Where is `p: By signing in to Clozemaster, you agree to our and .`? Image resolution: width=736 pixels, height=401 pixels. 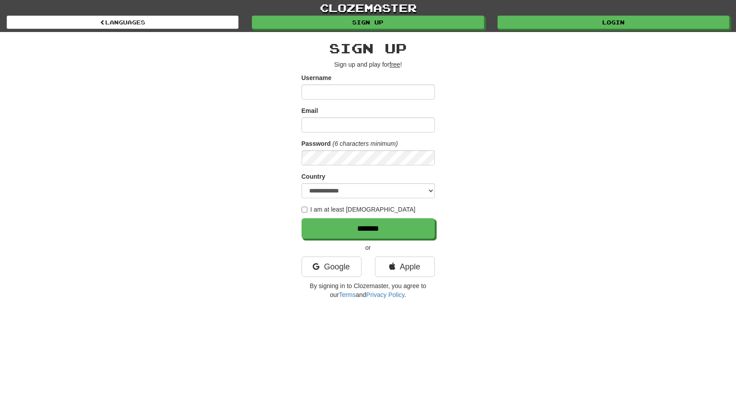
p: By signing in to Clozemaster, you agree to our and . is located at coordinates (368, 290).